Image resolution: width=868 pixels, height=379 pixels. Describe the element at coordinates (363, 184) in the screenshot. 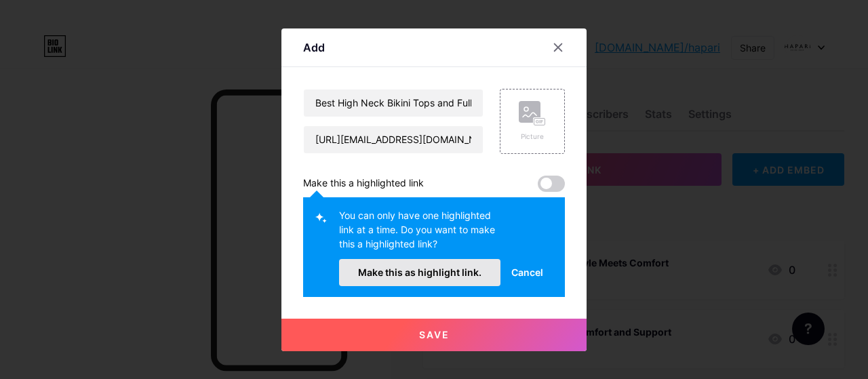

I see `div: Make this a highlighted link` at that location.